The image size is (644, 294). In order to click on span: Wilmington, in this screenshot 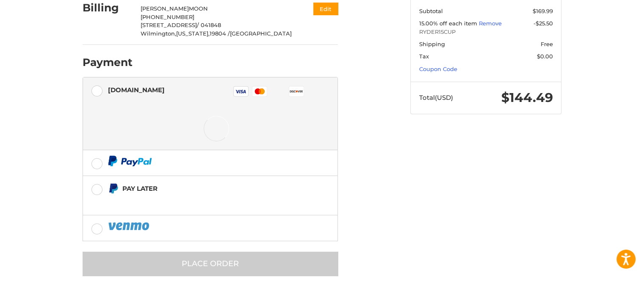, I will do `click(158, 34)`.